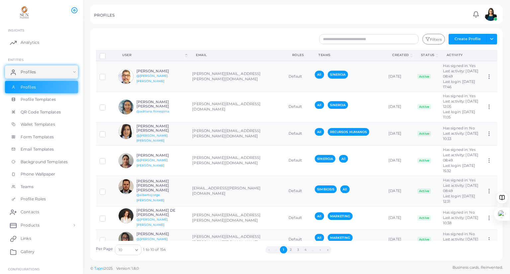 The height and width of the screenshot is (274, 510). What do you see at coordinates (153, 111) in the screenshot?
I see `a: @adriana.florespina` at bounding box center [153, 111].